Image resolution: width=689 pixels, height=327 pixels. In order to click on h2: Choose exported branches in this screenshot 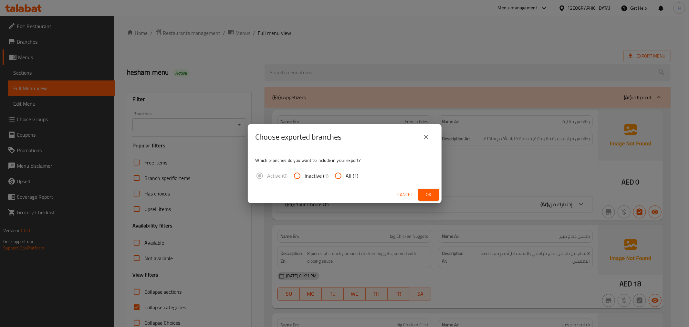, I will do `click(299, 137)`.